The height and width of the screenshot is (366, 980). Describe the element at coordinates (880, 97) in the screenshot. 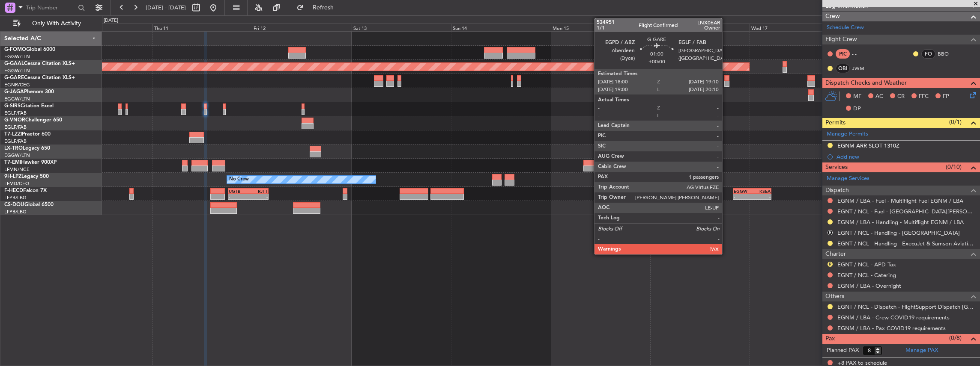

I see `span: AC` at that location.